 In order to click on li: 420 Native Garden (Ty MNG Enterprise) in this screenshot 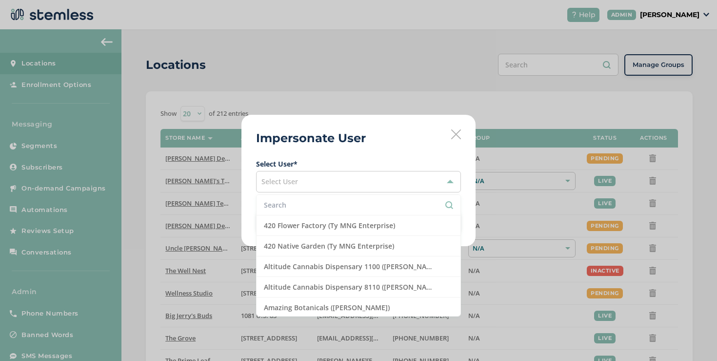, I will do `click(359, 246)`.